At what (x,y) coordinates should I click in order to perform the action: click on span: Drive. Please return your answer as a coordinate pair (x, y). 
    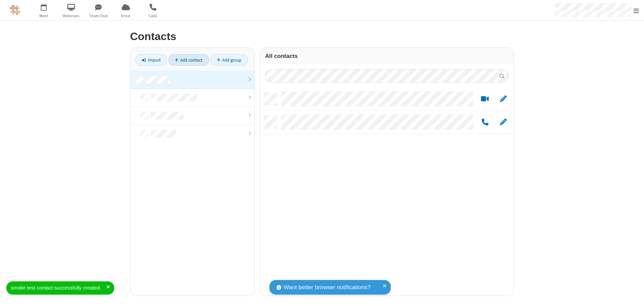
    Looking at the image, I should click on (125, 16).